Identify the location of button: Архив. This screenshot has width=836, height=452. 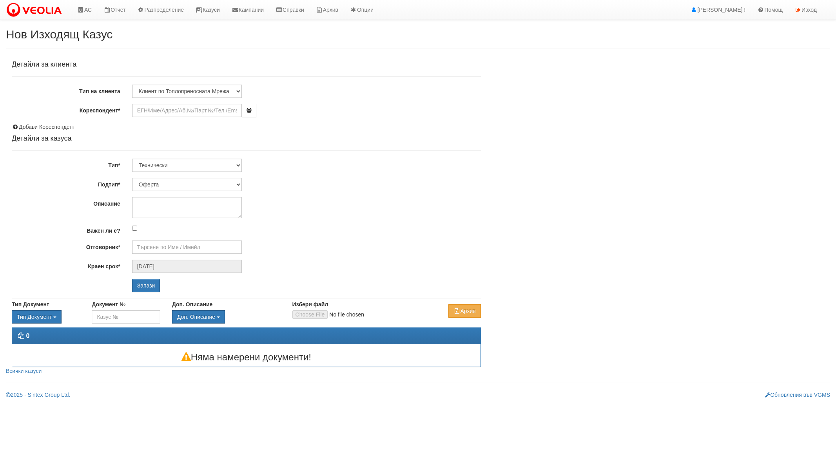
(464, 311).